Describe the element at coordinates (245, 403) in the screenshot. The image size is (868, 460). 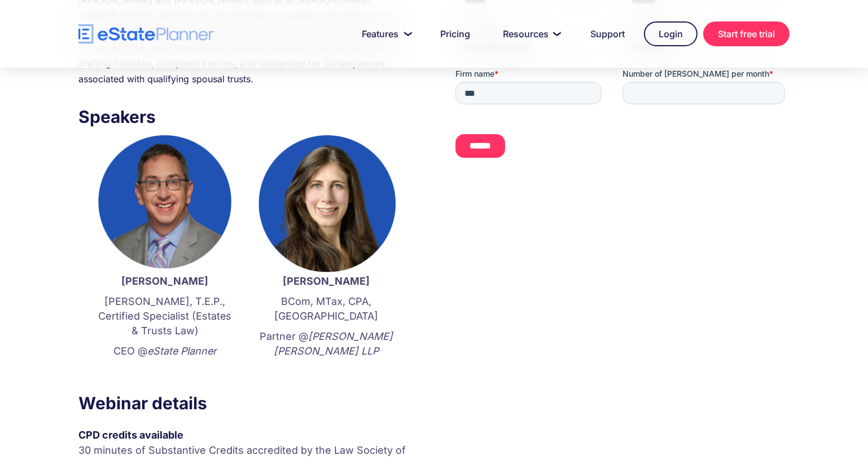
I see `h3: Webinar details` at that location.